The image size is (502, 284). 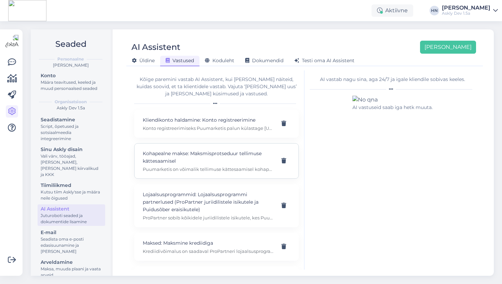 I want to click on img: No qna, so click(x=365, y=100).